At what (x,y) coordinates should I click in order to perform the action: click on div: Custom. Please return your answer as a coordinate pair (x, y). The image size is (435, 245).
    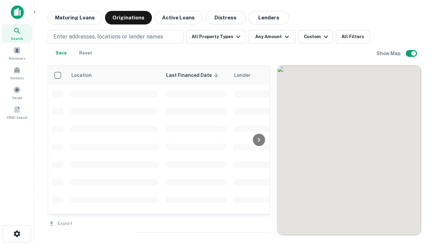
    Looking at the image, I should click on (317, 37).